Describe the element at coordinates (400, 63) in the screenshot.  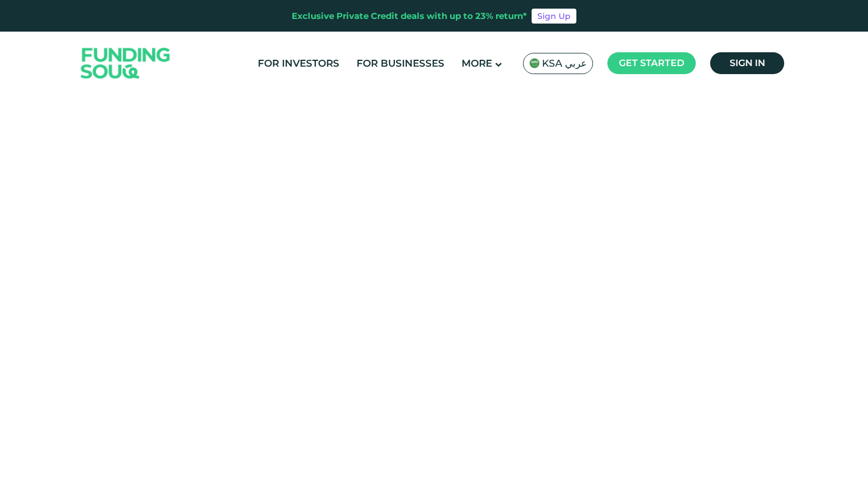
I see `a: For Businesses` at that location.